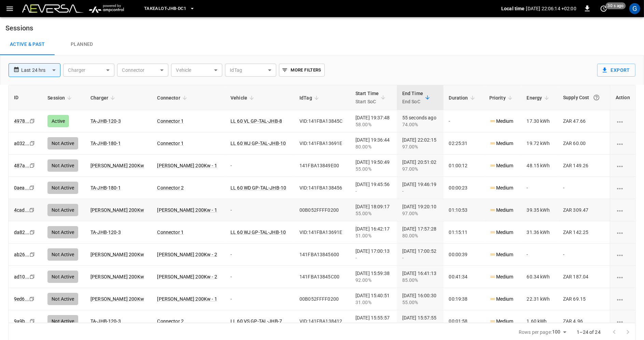 The width and height of the screenshot is (644, 340). What do you see at coordinates (420, 280) in the screenshot?
I see `div: 85.00%` at bounding box center [420, 280].